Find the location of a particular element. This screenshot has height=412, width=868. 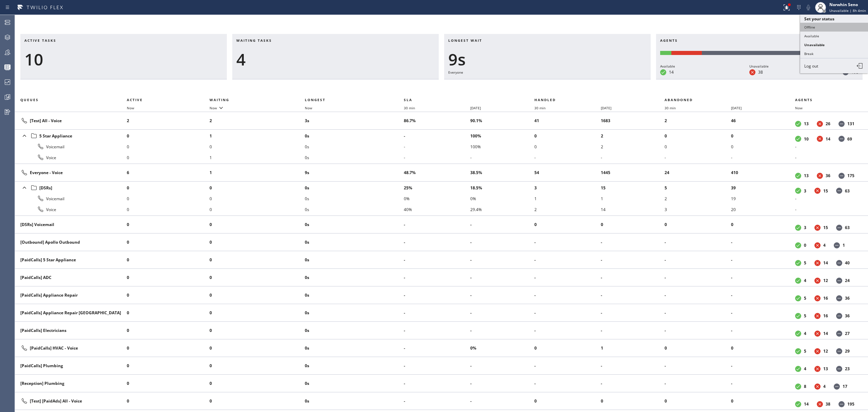

span: SLA is located at coordinates (408, 100).